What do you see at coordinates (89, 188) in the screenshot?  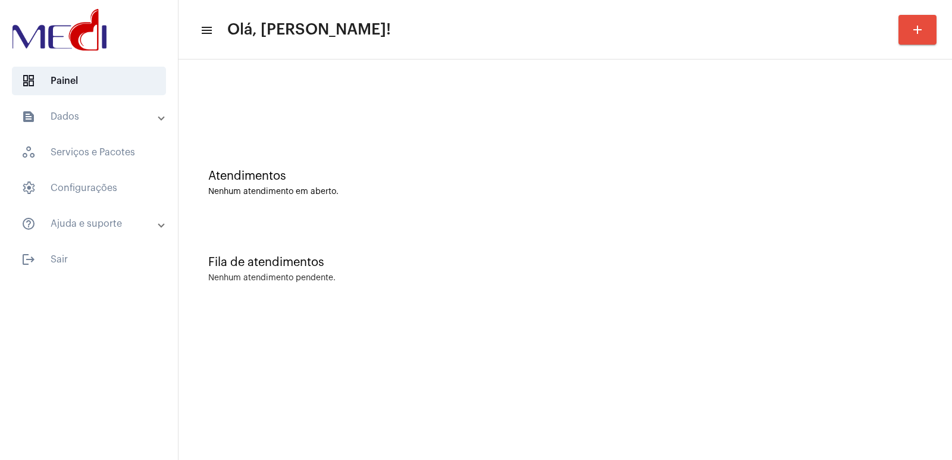 I see `span: Configurações` at bounding box center [89, 188].